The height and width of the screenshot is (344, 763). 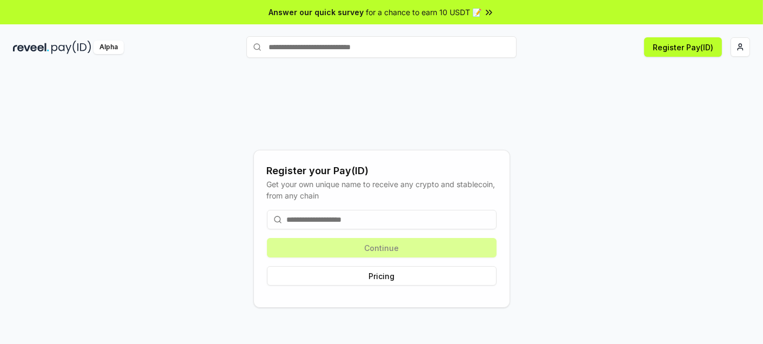 What do you see at coordinates (424, 12) in the screenshot?
I see `span: for a chance to earn 10 USDT 📝` at bounding box center [424, 12].